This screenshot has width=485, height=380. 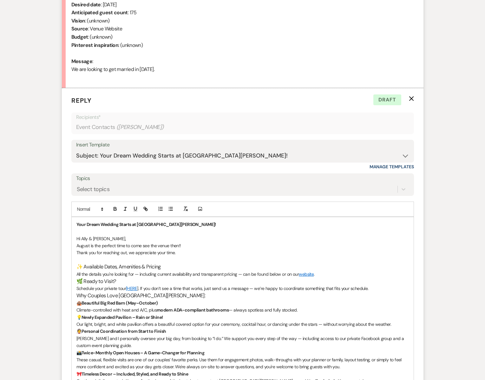 I want to click on strong: Personal Coordination from Start to Finish, so click(x=124, y=331).